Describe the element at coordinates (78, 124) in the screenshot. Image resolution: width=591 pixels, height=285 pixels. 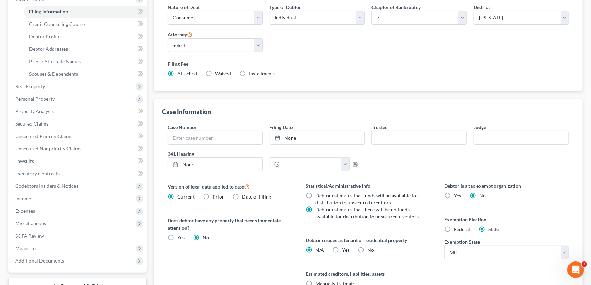
I see `a: Secured Claims` at that location.